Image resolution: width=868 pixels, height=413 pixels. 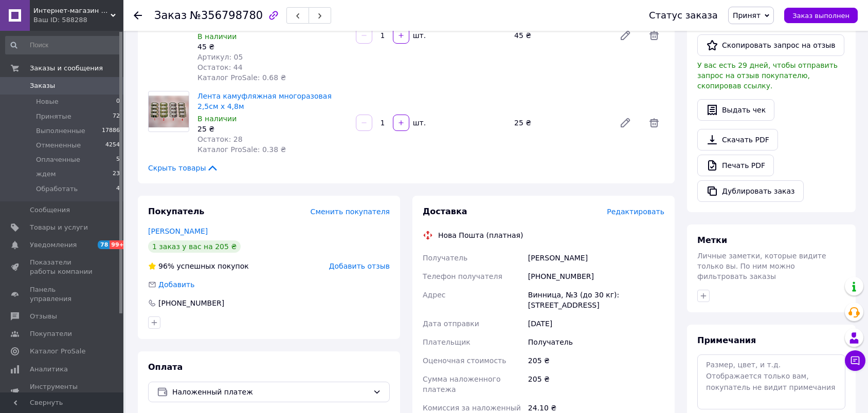 I want to click on div: успешных покупок, so click(x=199, y=266).